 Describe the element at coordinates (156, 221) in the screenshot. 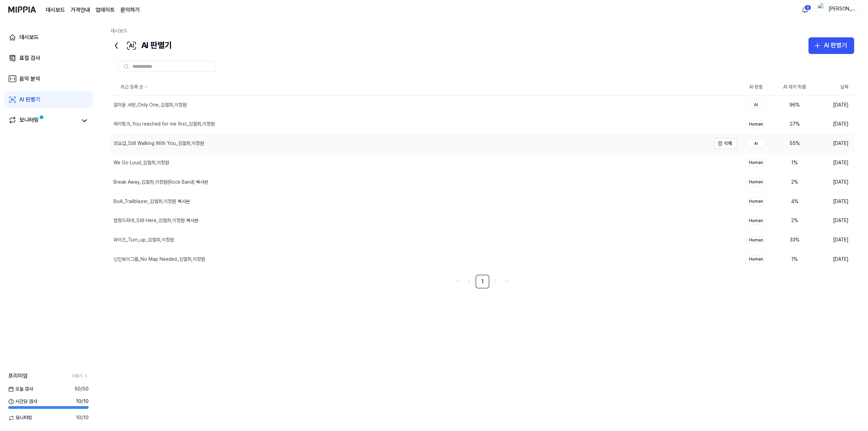

I see `div: 법정드라마_Still Here_김엘희,이창원 복사본` at that location.